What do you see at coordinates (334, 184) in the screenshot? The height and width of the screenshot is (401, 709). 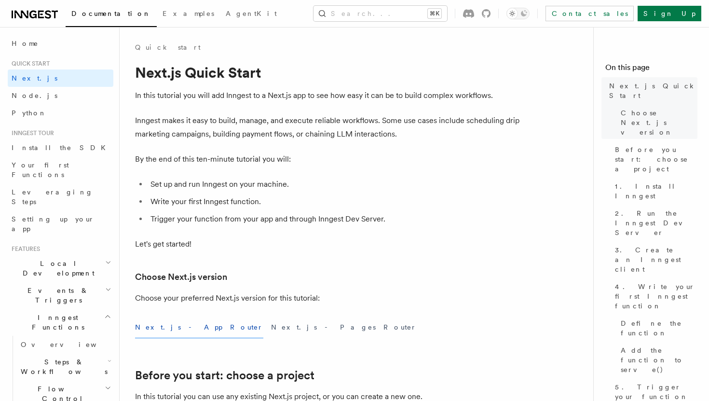 I see `li: Set up and run Inngest on your machine.` at bounding box center [334, 184].